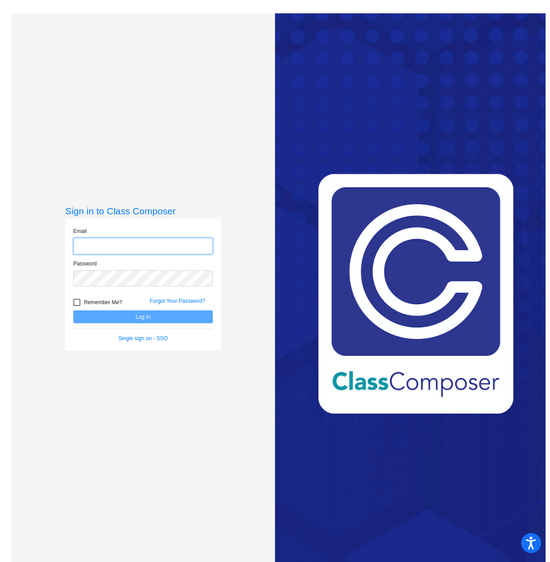 The height and width of the screenshot is (562, 550). I want to click on span: Remember Me?, so click(103, 302).